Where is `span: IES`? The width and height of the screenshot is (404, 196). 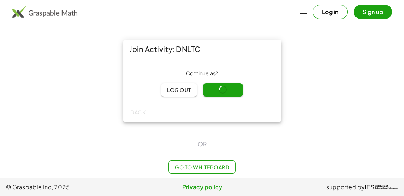 span: IES is located at coordinates (370, 187).